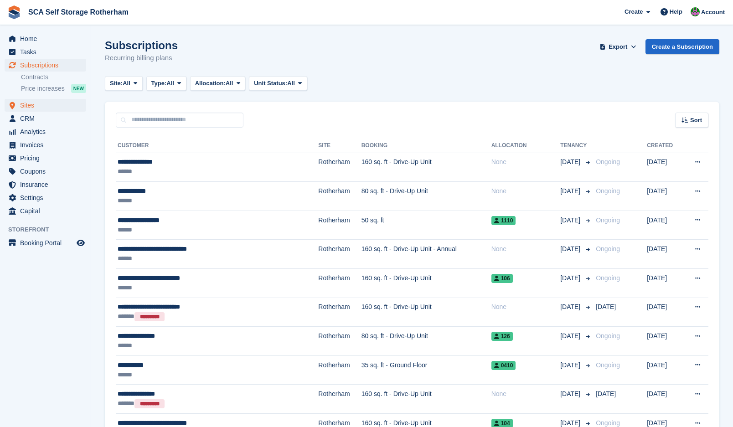  I want to click on span: Invoices, so click(47, 145).